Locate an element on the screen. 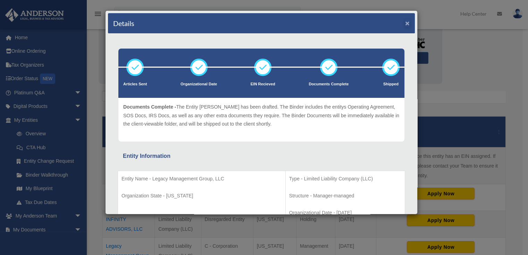  p: Organizational Date is located at coordinates (198, 84).